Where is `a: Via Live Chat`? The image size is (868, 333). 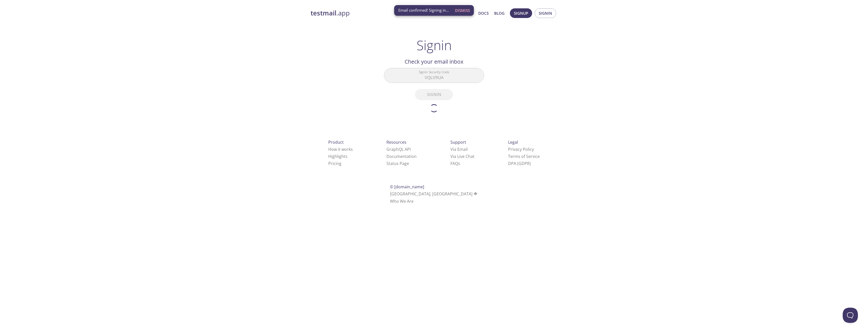
a: Via Live Chat is located at coordinates (463, 156).